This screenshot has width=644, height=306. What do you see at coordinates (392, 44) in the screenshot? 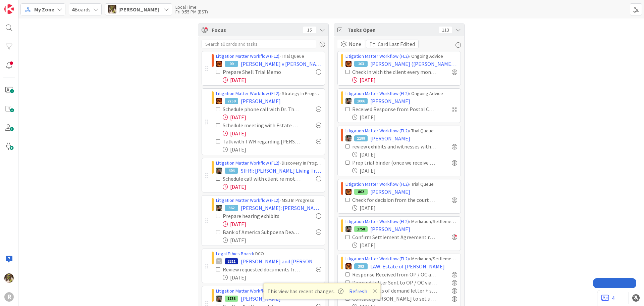
I see `button: Card Last Edited` at bounding box center [392, 44].